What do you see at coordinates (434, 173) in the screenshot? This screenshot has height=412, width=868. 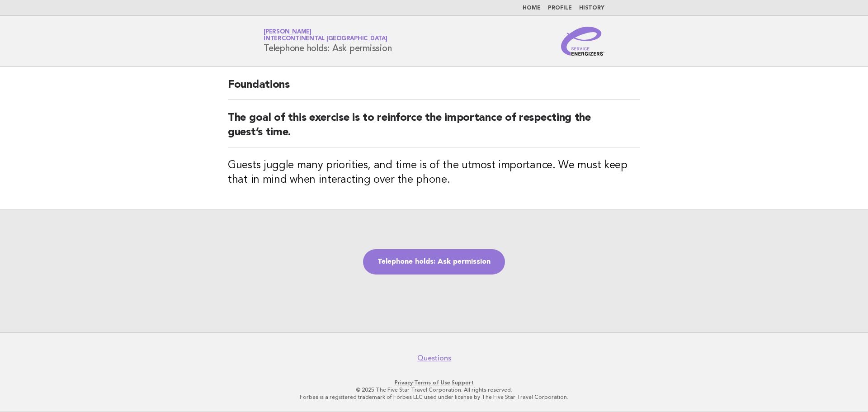 I see `h3: Guests juggle many priorities, and time is of the utmost importance. We must keep that in mind wh...` at bounding box center [434, 173].